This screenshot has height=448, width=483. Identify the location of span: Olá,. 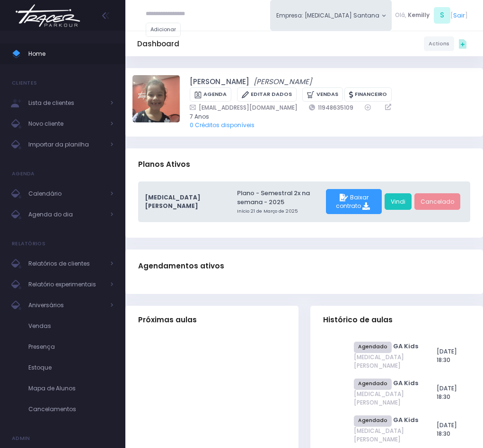
(400, 15).